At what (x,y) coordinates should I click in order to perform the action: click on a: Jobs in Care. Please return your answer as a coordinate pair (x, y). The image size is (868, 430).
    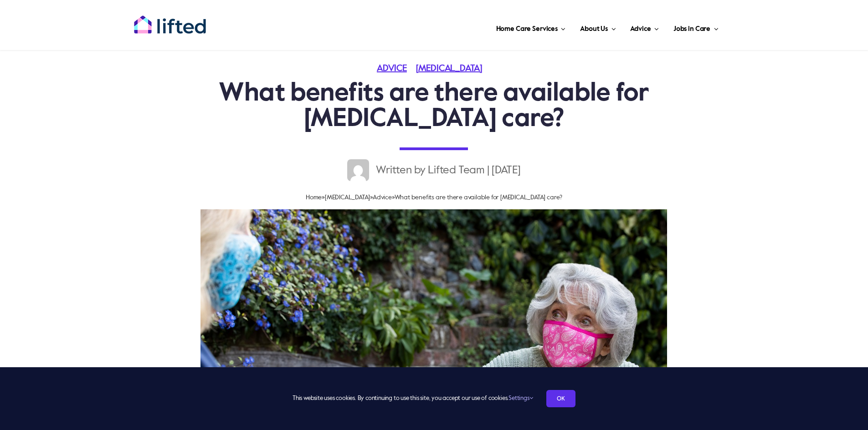
    Looking at the image, I should click on (696, 27).